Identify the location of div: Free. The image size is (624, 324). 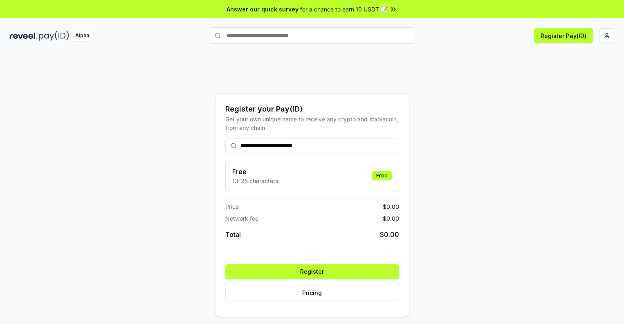
(382, 176).